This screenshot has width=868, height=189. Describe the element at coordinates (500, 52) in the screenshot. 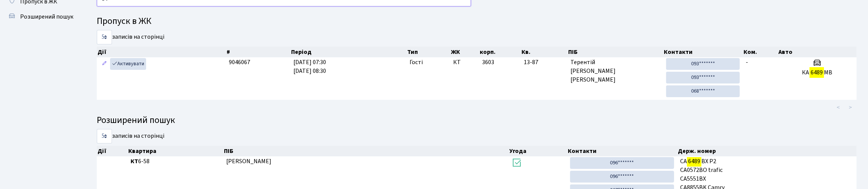

I see `th: корп.` at that location.